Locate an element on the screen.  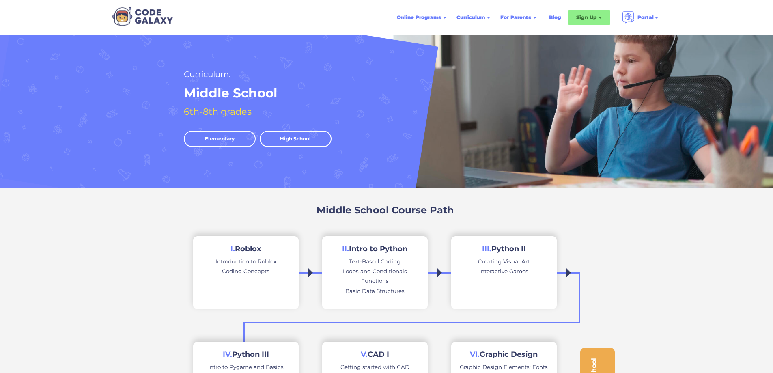
span: IV. is located at coordinates (227, 354).